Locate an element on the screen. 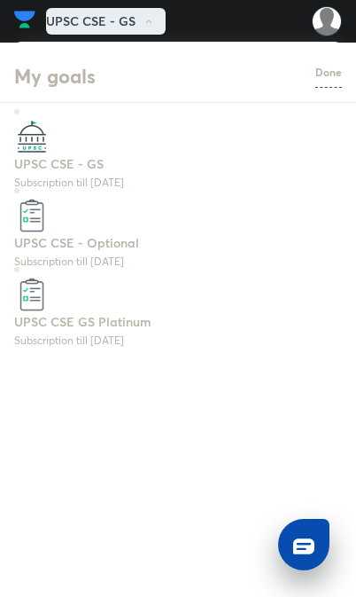  img: UPSC CSE - Optional is located at coordinates (32, 215).